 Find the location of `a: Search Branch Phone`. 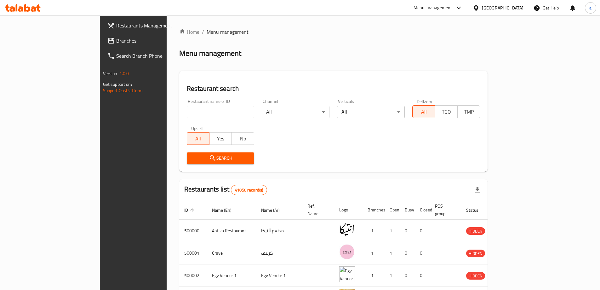

a: Search Branch Phone is located at coordinates (151, 56).